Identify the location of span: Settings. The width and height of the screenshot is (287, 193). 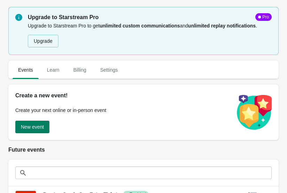
(109, 70).